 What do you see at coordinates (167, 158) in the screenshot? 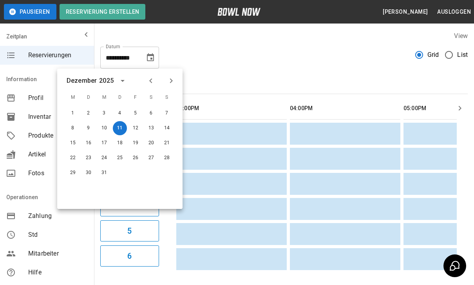
I see `button: 28. Dez. 2025` at bounding box center [167, 158].